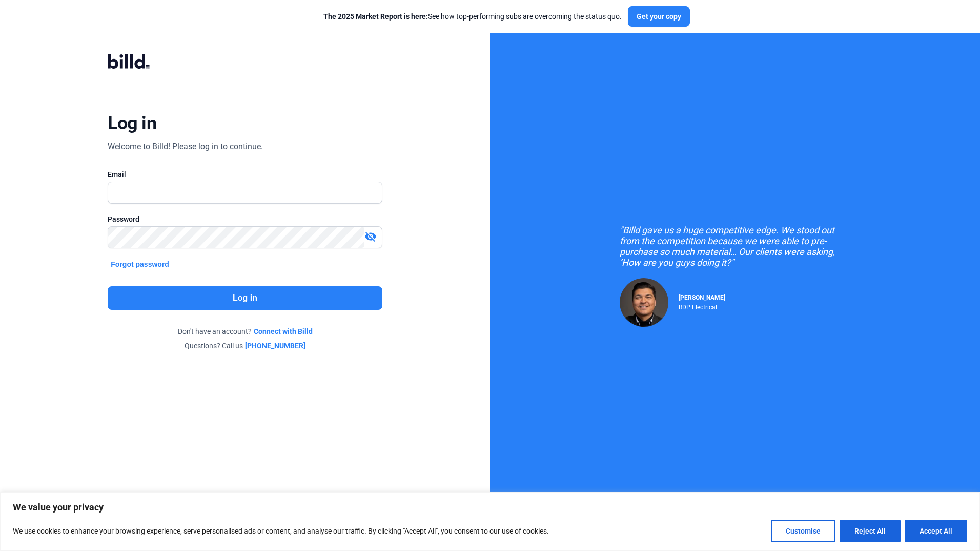 This screenshot has height=551, width=980. I want to click on button: Forgot password, so click(140, 264).